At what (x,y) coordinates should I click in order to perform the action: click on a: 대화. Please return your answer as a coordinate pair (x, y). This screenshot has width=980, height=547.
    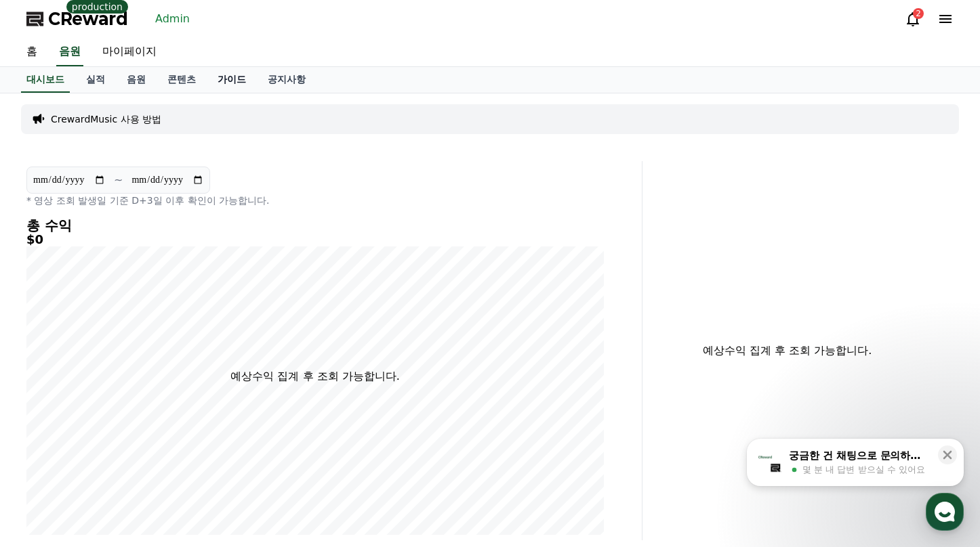
    Looking at the image, I should click on (132, 446).